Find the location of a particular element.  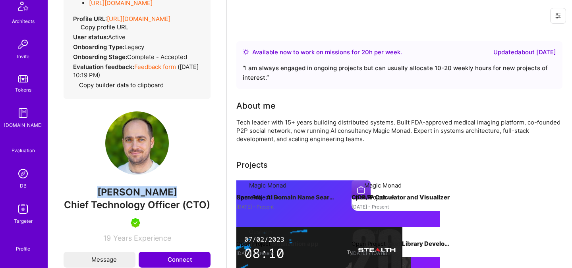

img: Skill Targeter is located at coordinates (23, 209).